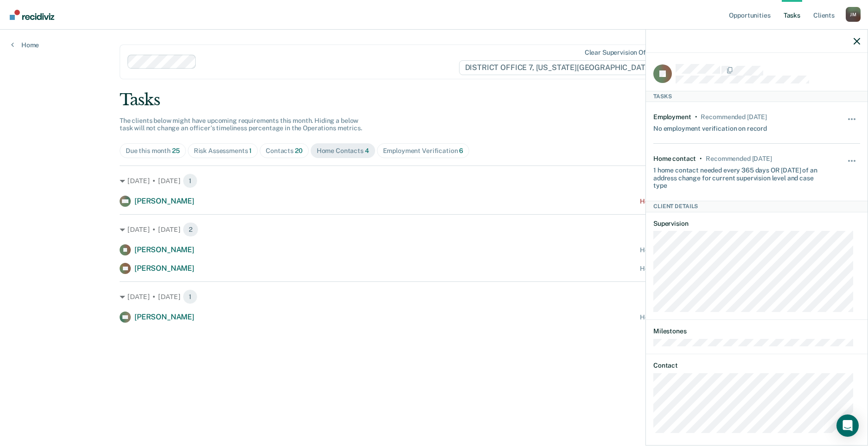 The height and width of the screenshot is (446, 868). I want to click on div: Open Intercom Messenger, so click(848, 426).